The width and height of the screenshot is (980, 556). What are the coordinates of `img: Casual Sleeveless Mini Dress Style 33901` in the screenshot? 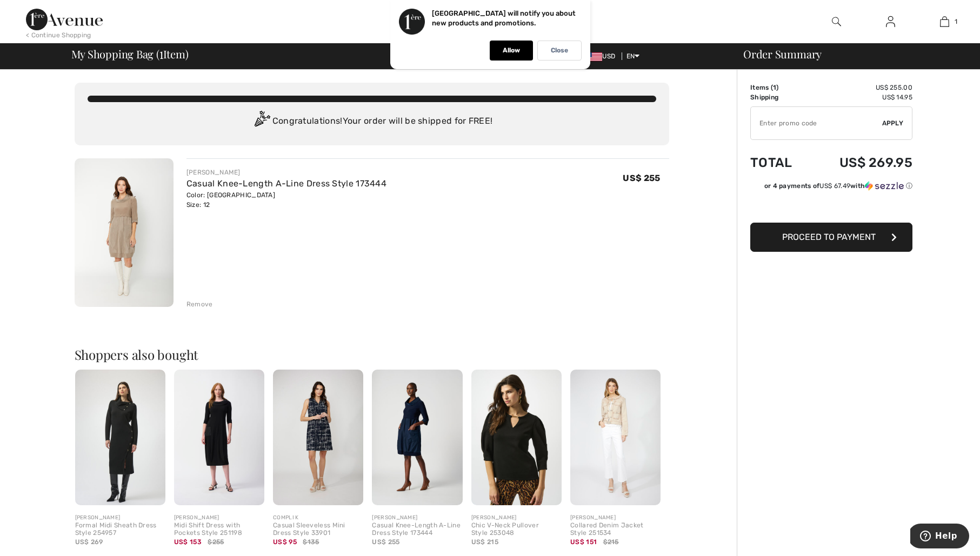 It's located at (318, 437).